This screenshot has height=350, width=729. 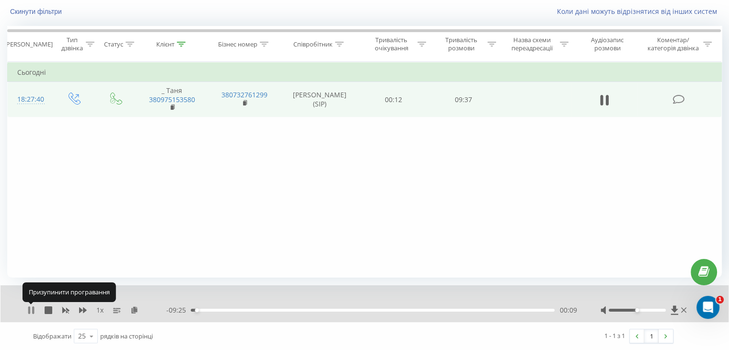 What do you see at coordinates (392, 44) in the screenshot?
I see `div: Тривалість очікування` at bounding box center [392, 44].